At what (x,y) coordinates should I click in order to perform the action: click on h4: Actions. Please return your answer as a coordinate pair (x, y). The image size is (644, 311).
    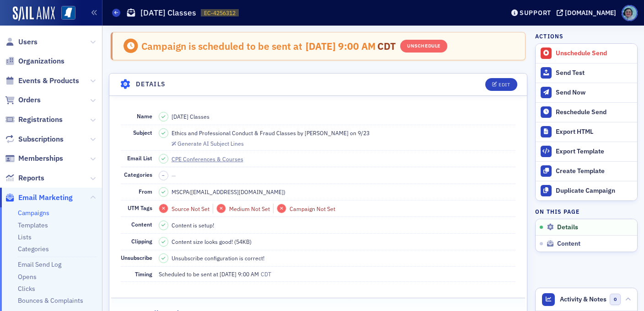
    Looking at the image, I should click on (549, 36).